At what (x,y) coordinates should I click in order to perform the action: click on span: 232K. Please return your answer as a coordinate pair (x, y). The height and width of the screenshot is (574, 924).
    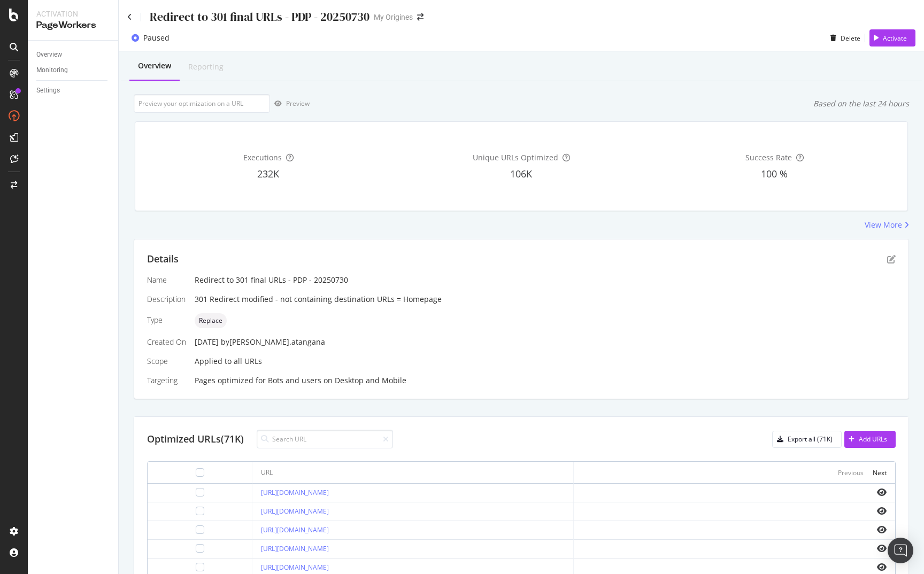
    Looking at the image, I should click on (268, 174).